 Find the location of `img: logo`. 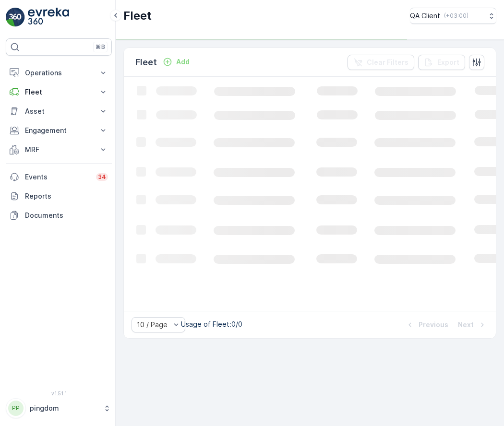

img: logo is located at coordinates (16, 18).